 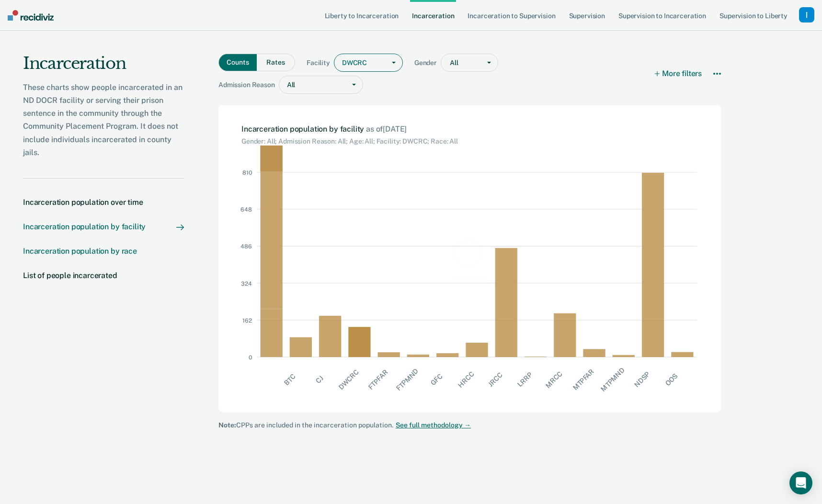 I want to click on img: Recidiviz, so click(x=31, y=15).